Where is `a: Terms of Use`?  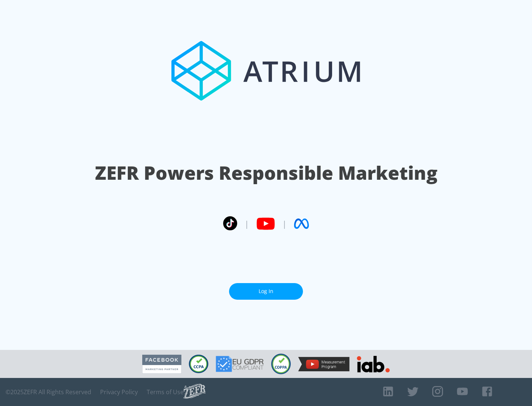
a: Terms of Use is located at coordinates (165, 392).